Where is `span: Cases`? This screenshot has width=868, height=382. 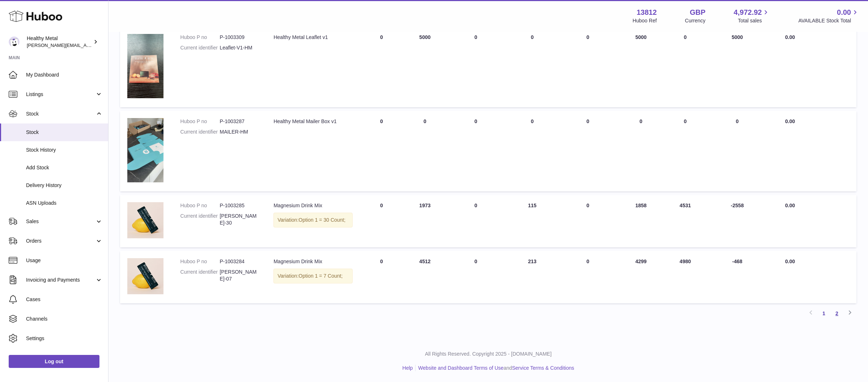 span: Cases is located at coordinates (64, 300).